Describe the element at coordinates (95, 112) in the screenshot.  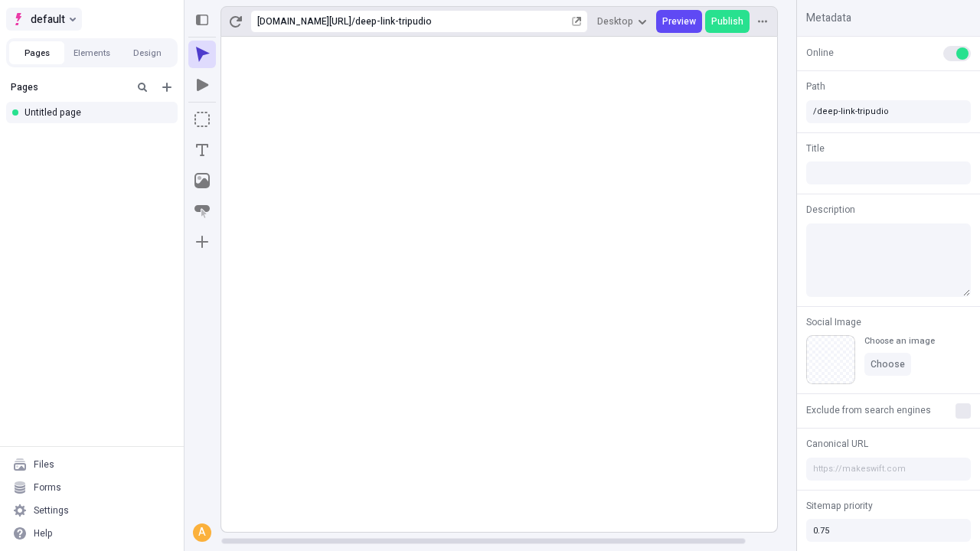
I see `div: Untitled page` at that location.